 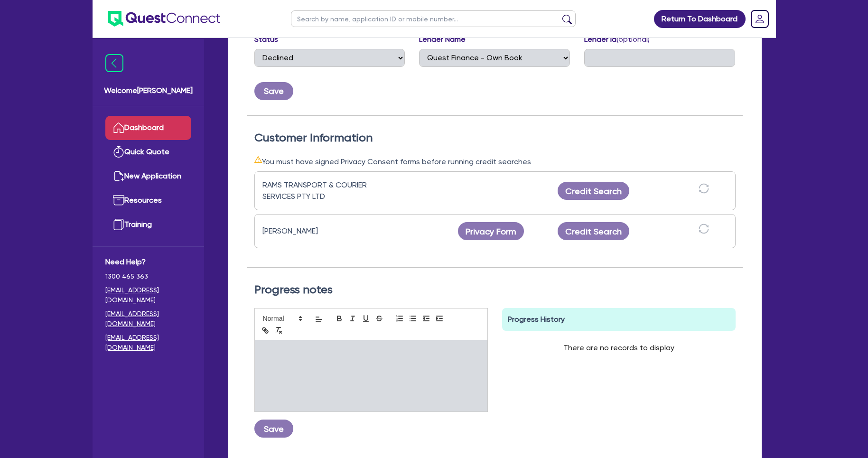 What do you see at coordinates (619, 347) in the screenshot?
I see `div: There are no records to display` at bounding box center [619, 347].